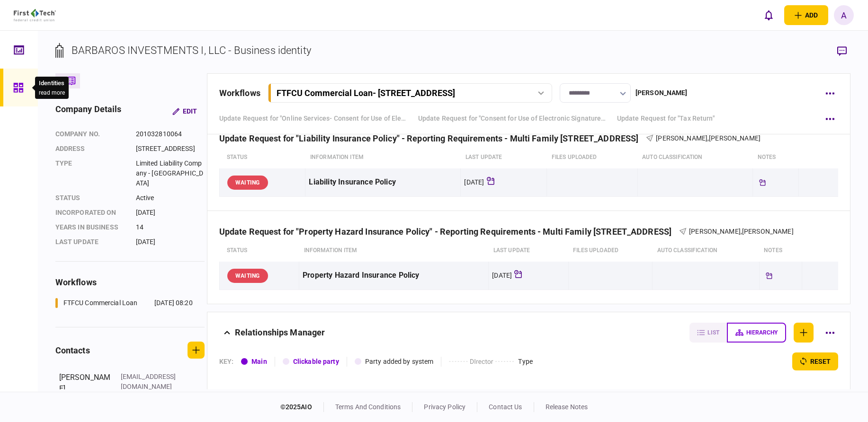  I want to click on a: Update Request for "Tax Return", so click(666, 119).